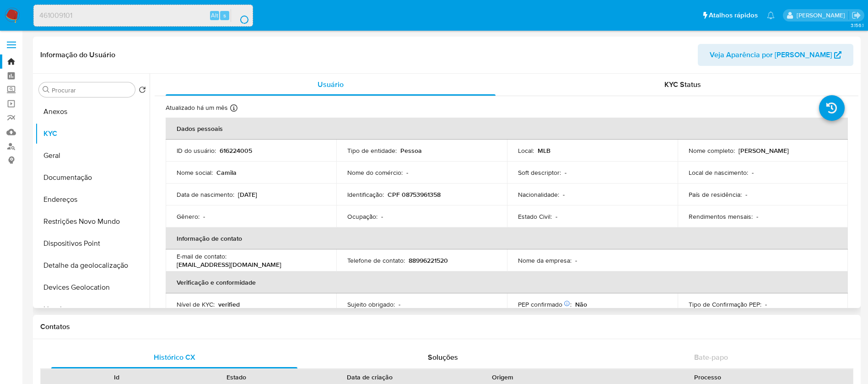  I want to click on p: Sujeito obrigado :, so click(371, 305).